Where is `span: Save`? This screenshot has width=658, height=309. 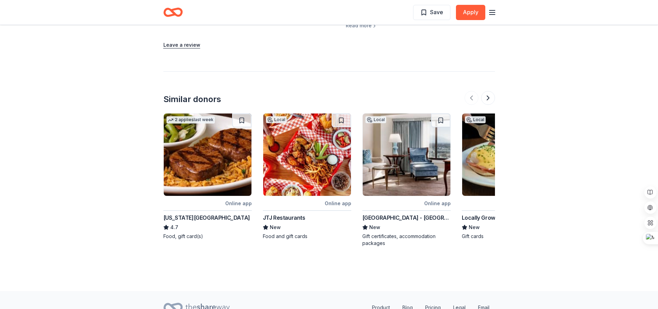 span: Save is located at coordinates (437, 12).